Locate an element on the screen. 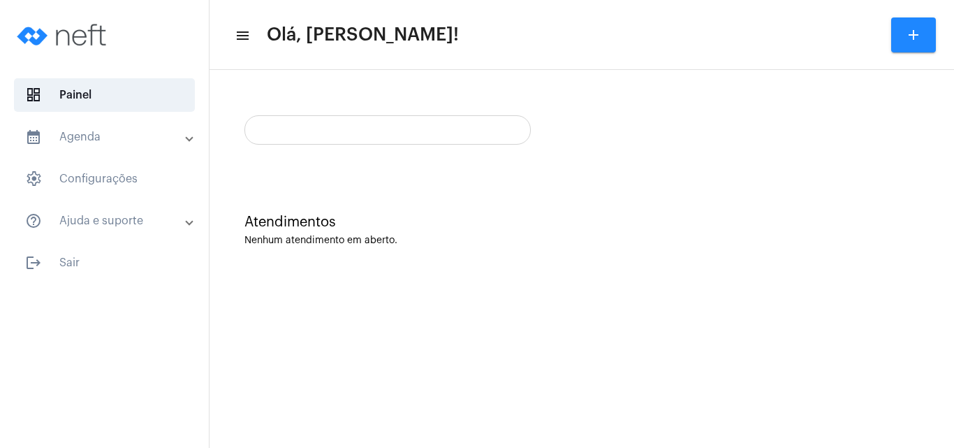  span: Configurações is located at coordinates (104, 179).